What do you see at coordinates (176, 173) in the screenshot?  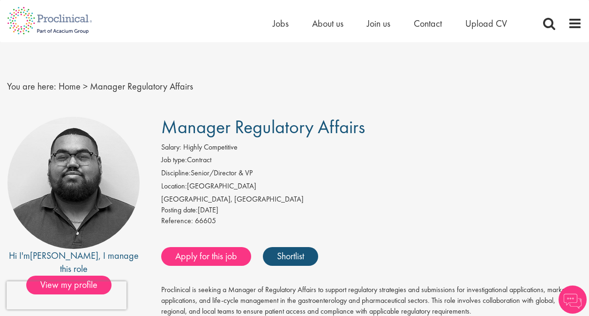 I see `label: Discipline:` at bounding box center [176, 173].